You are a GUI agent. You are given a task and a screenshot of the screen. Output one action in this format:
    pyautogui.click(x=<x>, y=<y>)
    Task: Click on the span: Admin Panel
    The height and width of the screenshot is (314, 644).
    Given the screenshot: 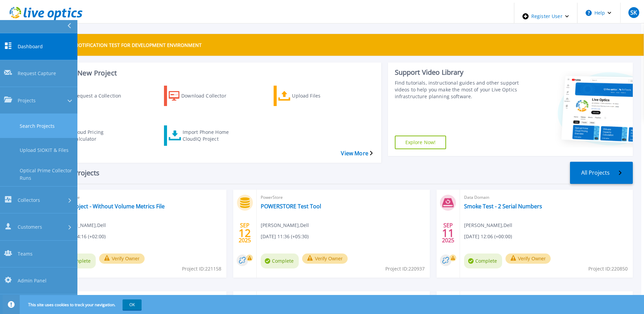 What is the action you would take?
    pyautogui.click(x=32, y=280)
    